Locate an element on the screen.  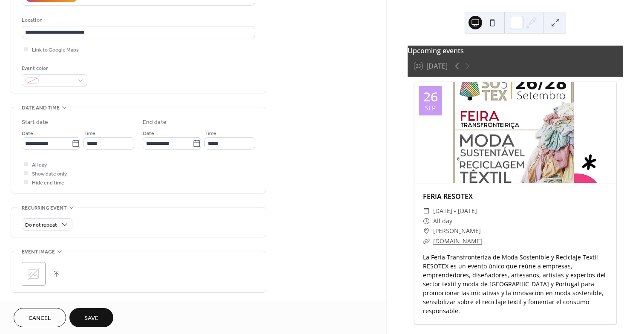
span: Recurring event is located at coordinates (44, 208).